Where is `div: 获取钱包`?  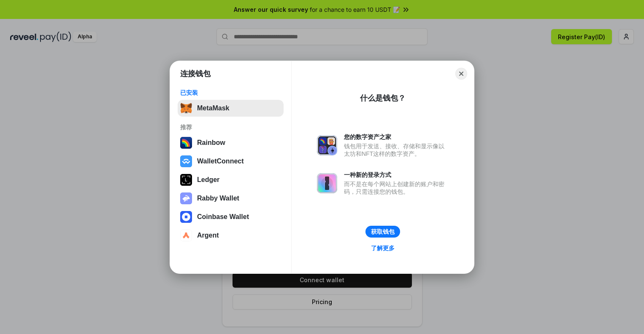 div: 获取钱包 is located at coordinates (383, 232).